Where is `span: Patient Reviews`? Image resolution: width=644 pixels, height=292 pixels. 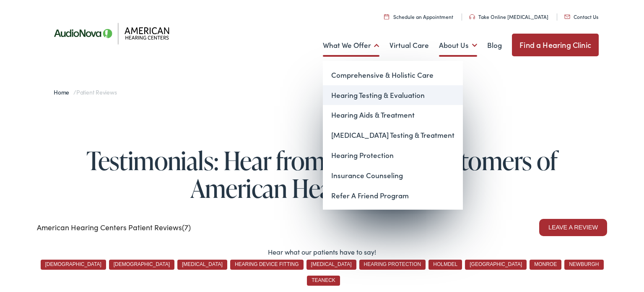
span: Patient Reviews is located at coordinates (97, 92).